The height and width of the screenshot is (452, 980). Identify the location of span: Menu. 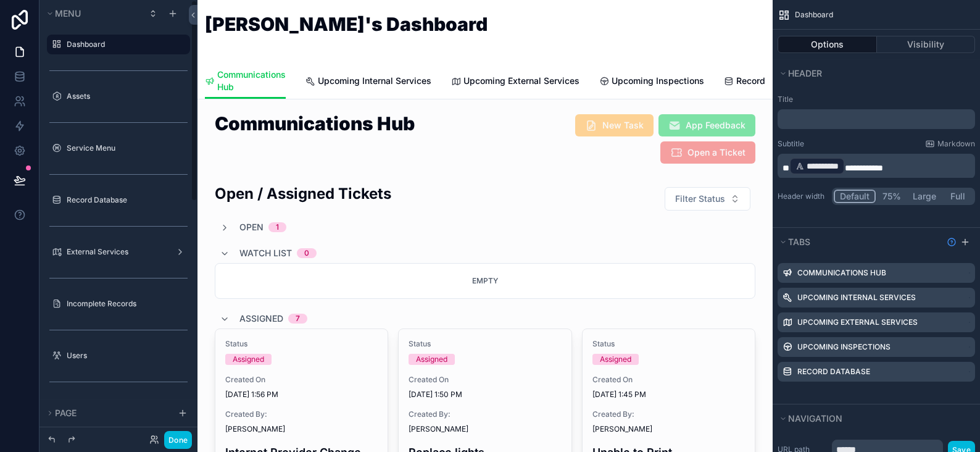
(68, 13).